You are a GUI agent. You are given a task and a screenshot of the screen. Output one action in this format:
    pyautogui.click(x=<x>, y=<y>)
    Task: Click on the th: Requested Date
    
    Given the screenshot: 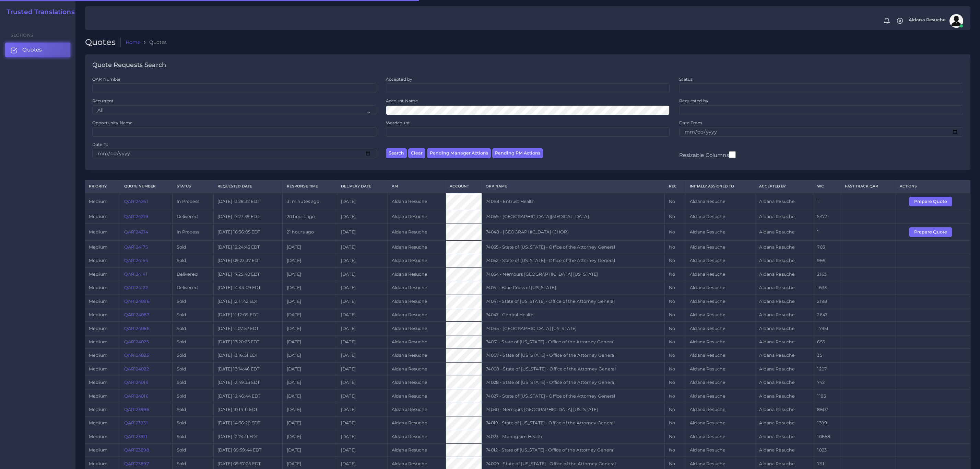 What is the action you would take?
    pyautogui.click(x=248, y=187)
    